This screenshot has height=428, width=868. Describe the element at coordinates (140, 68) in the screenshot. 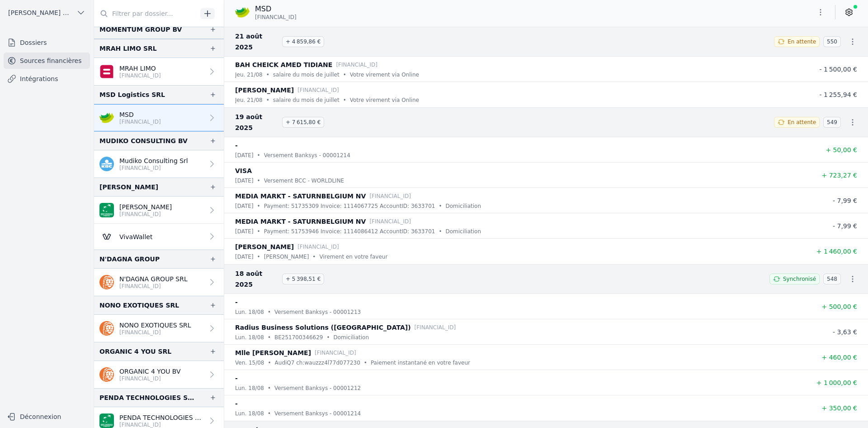

I see `p: MRAH LIMO` at that location.